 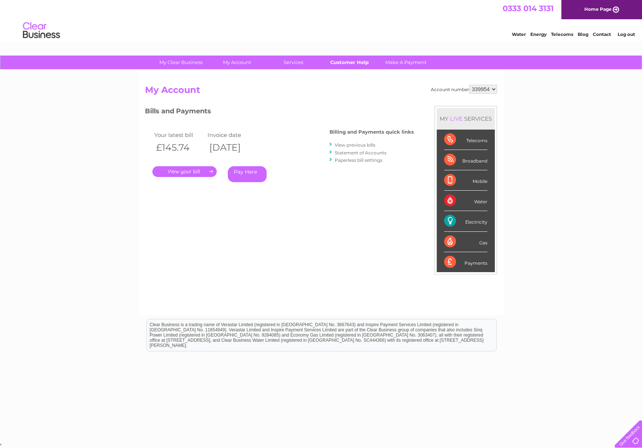 What do you see at coordinates (528, 8) in the screenshot?
I see `a: 0333 014 3131` at bounding box center [528, 8].